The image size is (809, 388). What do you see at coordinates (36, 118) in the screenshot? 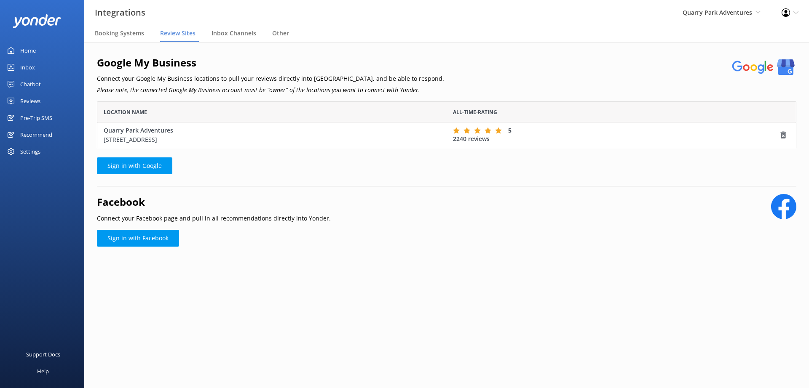
I see `div: Pre-Trip SMS` at bounding box center [36, 118].